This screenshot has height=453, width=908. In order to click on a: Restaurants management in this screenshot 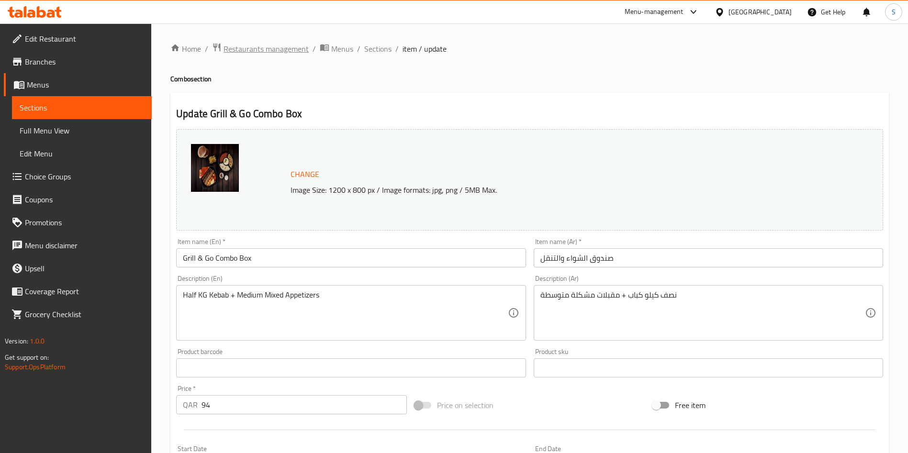, I will do `click(260, 49)`.